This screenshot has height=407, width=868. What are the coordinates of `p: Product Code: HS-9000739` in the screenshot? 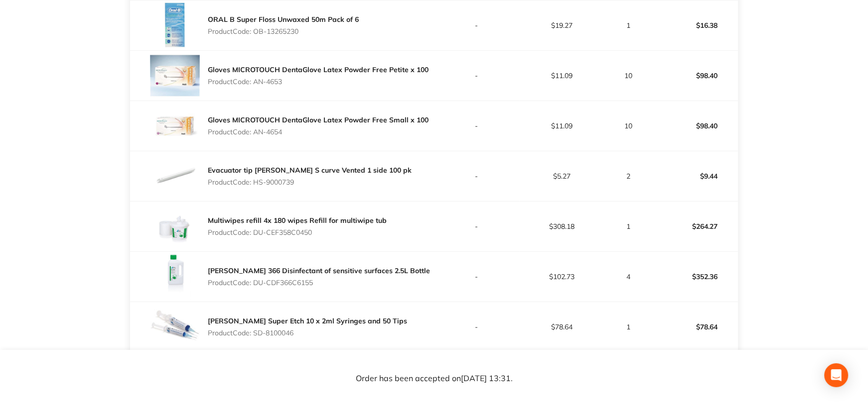 It's located at (309, 182).